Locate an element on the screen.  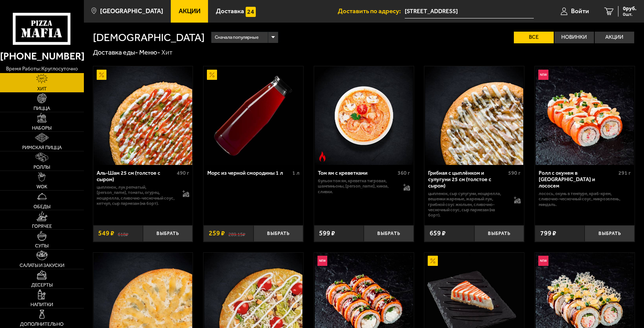
span: Наборы is located at coordinates (42, 128).